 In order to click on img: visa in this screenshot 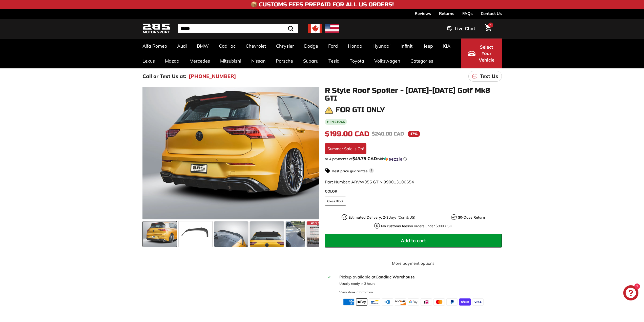, I will do `click(478, 302)`.